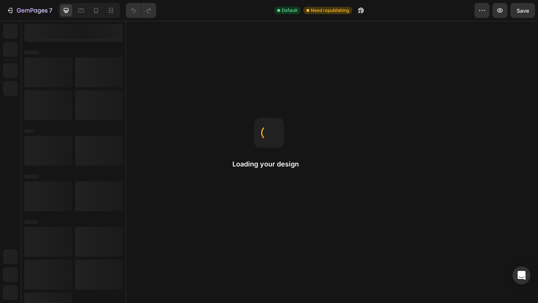  What do you see at coordinates (330, 10) in the screenshot?
I see `span: Need republishing` at bounding box center [330, 10].